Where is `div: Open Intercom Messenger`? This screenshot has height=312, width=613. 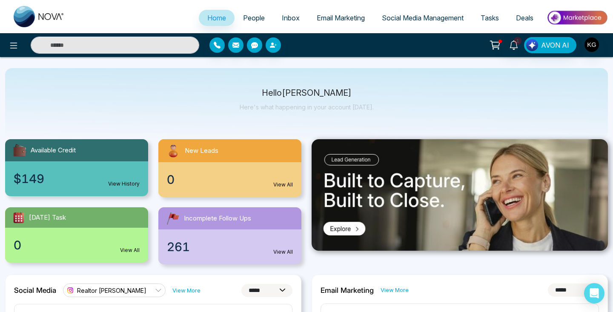
div: Open Intercom Messenger is located at coordinates (595, 293).